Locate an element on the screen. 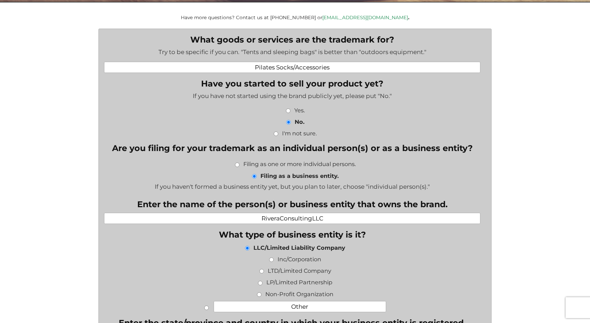 This screenshot has height=323, width=590. label: What goods or services are the trademark for? is located at coordinates (292, 40).